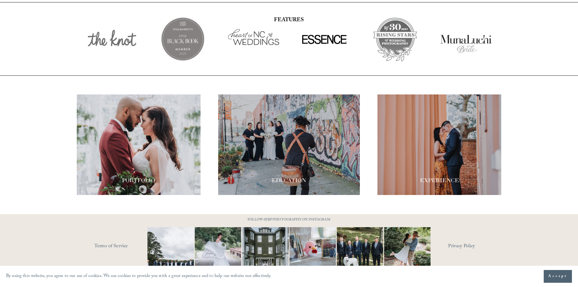 The height and width of the screenshot is (287, 578). I want to click on span: EXPERIENCE, so click(440, 180).